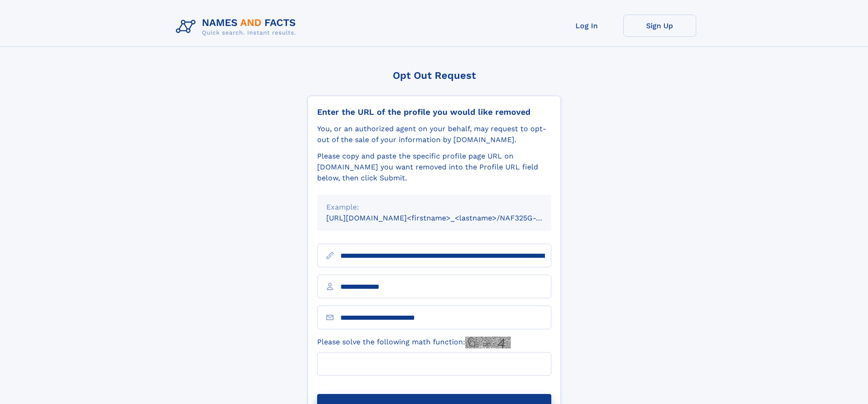 The image size is (868, 404). What do you see at coordinates (434, 134) in the screenshot?
I see `div: You, or an authorized agent on your behalf, may request to opt-out of the sale of your informatio...` at bounding box center [434, 134].